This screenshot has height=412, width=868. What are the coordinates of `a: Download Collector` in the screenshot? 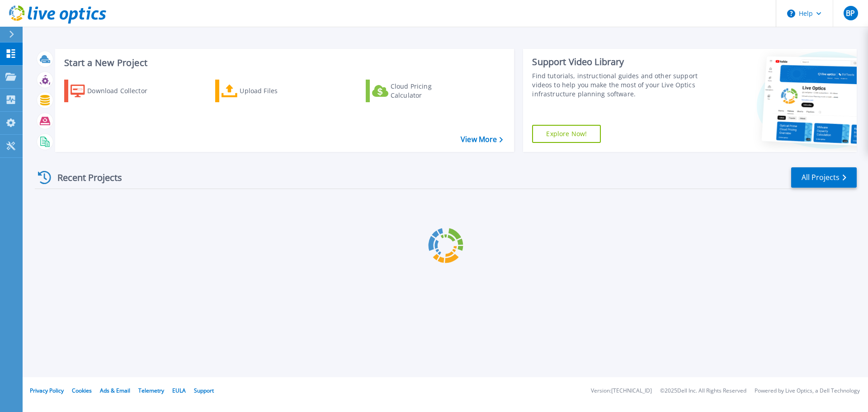 It's located at (114, 91).